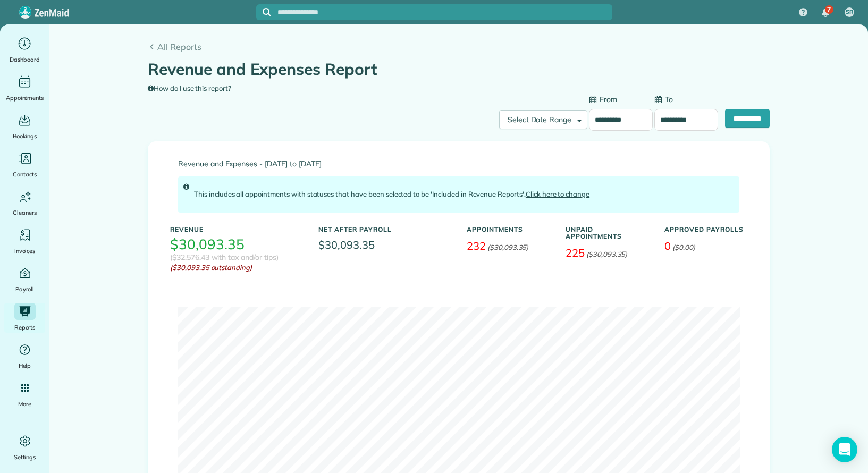 This screenshot has width=868, height=473. Describe the element at coordinates (849, 12) in the screenshot. I see `span: SR` at that location.